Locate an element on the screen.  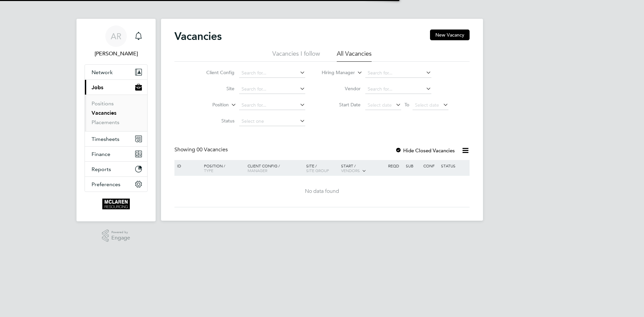
input: Select one is located at coordinates (272, 122).